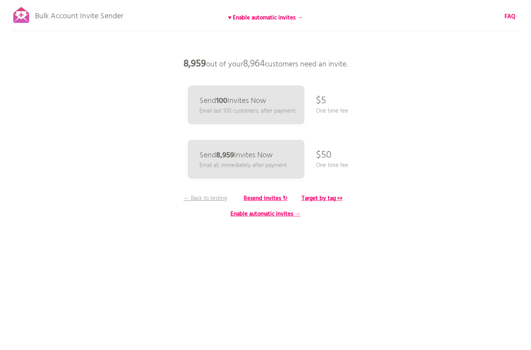  Describe the element at coordinates (254, 64) in the screenshot. I see `span: 8,964` at that location.